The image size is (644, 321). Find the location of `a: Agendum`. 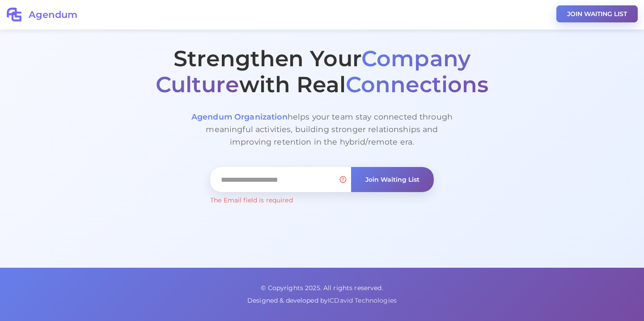

a: Agendum is located at coordinates (42, 15).